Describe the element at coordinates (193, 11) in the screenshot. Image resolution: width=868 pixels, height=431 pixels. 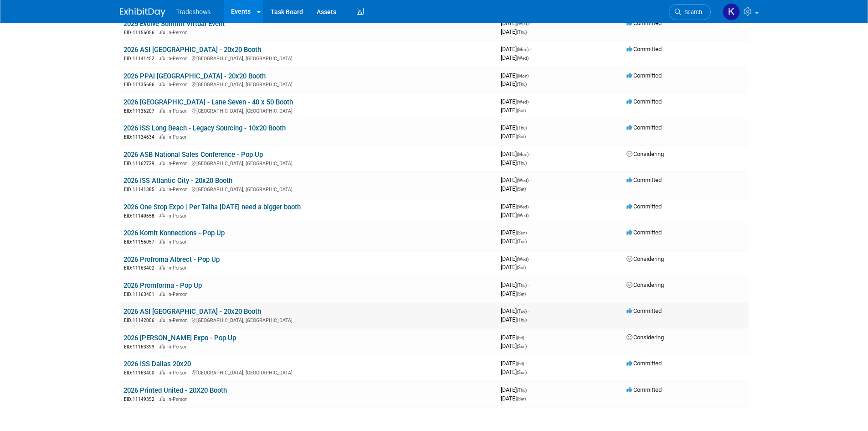
I see `span: Tradeshows` at that location.